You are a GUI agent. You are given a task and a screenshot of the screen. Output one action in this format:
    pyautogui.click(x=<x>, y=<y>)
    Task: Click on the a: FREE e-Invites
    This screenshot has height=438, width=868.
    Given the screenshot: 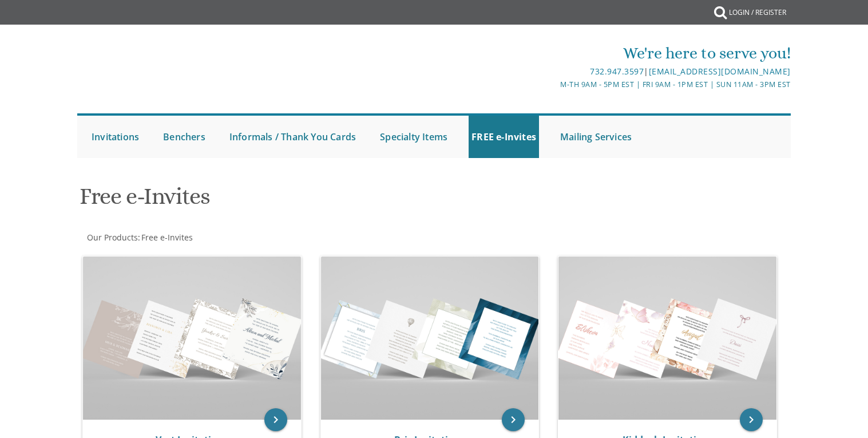 What is the action you would take?
    pyautogui.click(x=504, y=137)
    